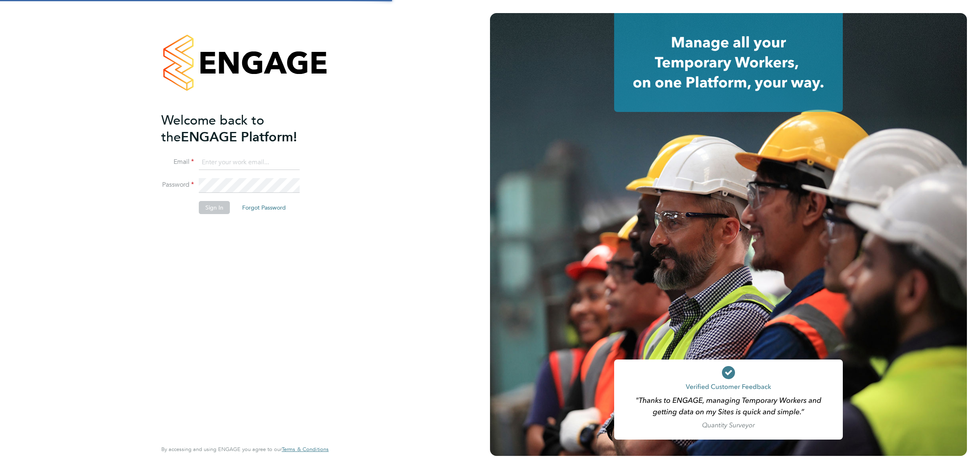  What do you see at coordinates (305, 449) in the screenshot?
I see `span: Terms & Conditions` at bounding box center [305, 449].